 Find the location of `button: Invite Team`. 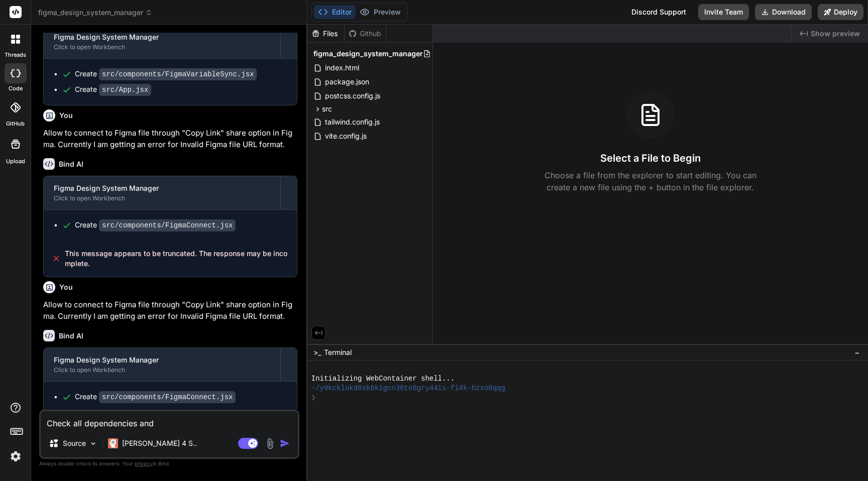

button: Invite Team is located at coordinates (724, 12).